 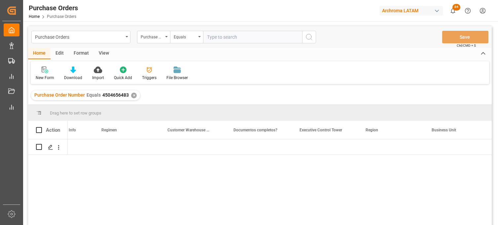 What do you see at coordinates (185, 36) in the screenshot?
I see `div: Equals` at bounding box center [185, 36].